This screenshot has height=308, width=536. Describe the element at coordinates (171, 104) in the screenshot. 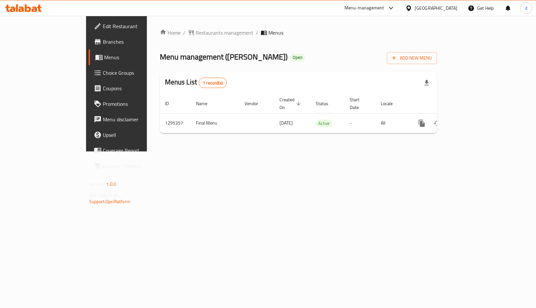

I see `span: ID` at that location.